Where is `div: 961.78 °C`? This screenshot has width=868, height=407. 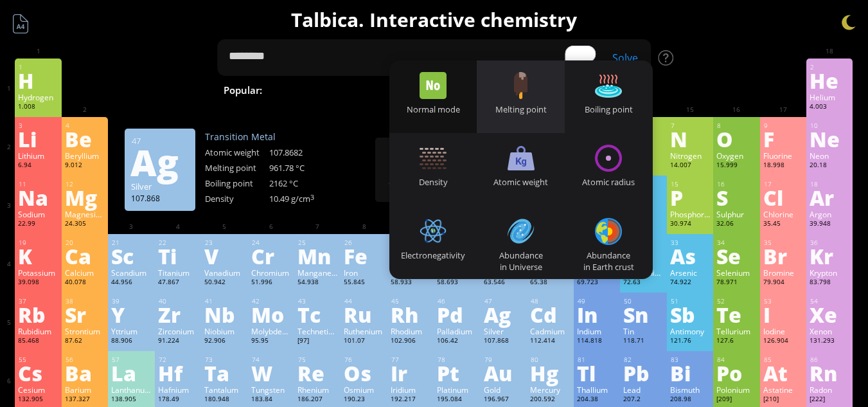
div: 961.78 °C is located at coordinates (301, 168).